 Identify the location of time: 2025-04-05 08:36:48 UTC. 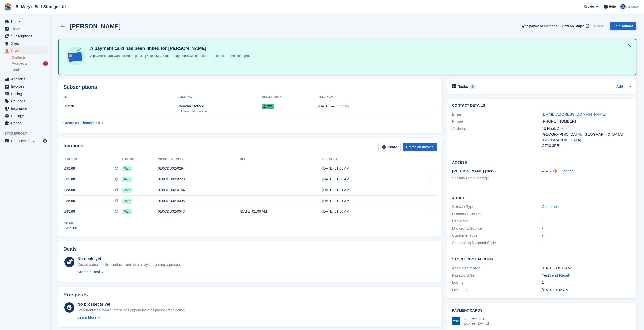
(555, 290).